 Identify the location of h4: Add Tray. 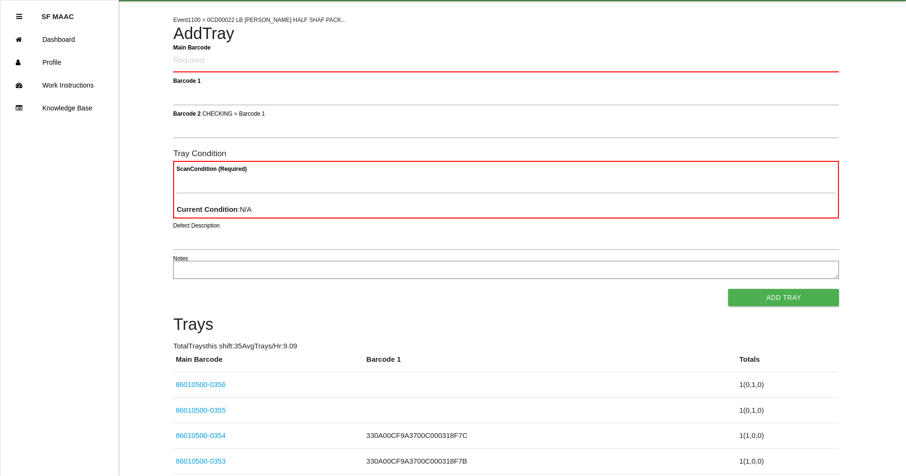
(506, 34).